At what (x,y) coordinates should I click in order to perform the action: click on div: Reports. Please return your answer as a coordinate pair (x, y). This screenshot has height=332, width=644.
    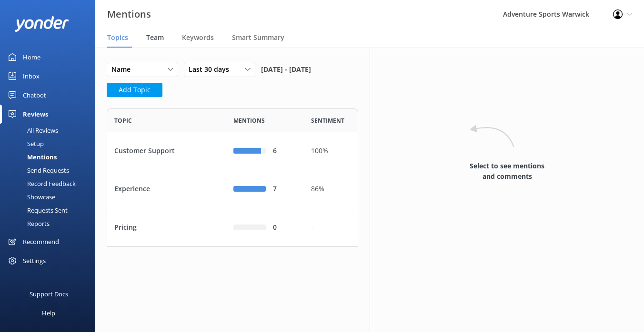
    Looking at the image, I should click on (28, 224).